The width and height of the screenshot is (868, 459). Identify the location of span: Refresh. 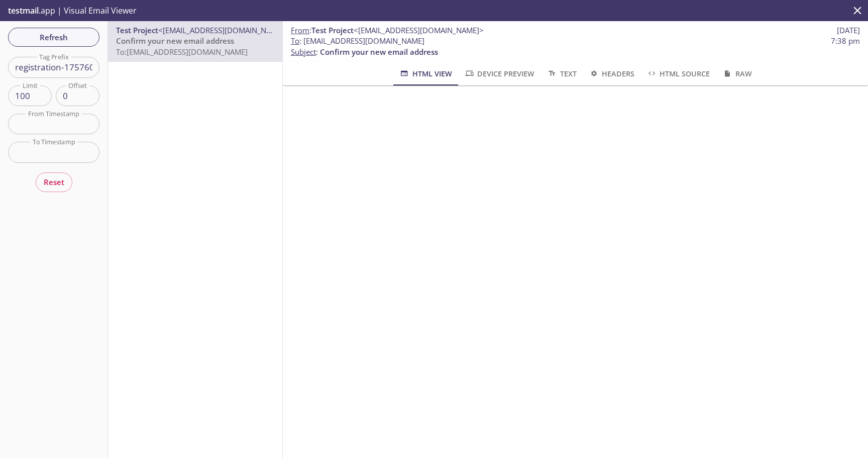
(53, 37).